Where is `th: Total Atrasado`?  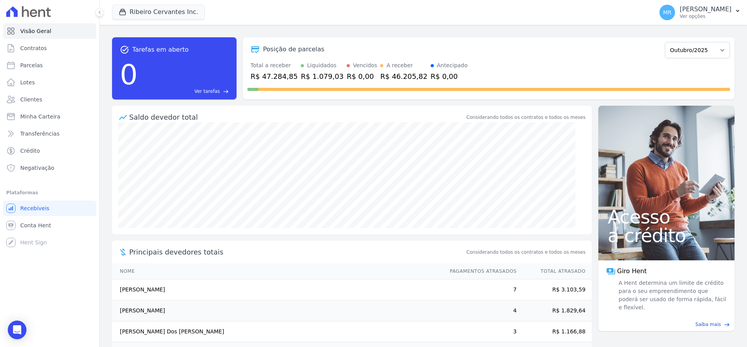
th: Total Atrasado is located at coordinates (554, 272).